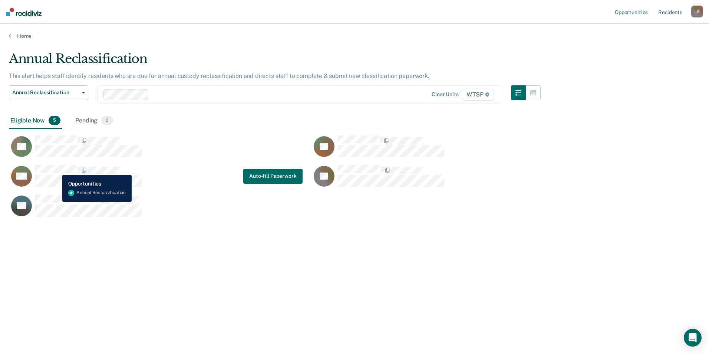  I want to click on div: Pending0, so click(94, 121).